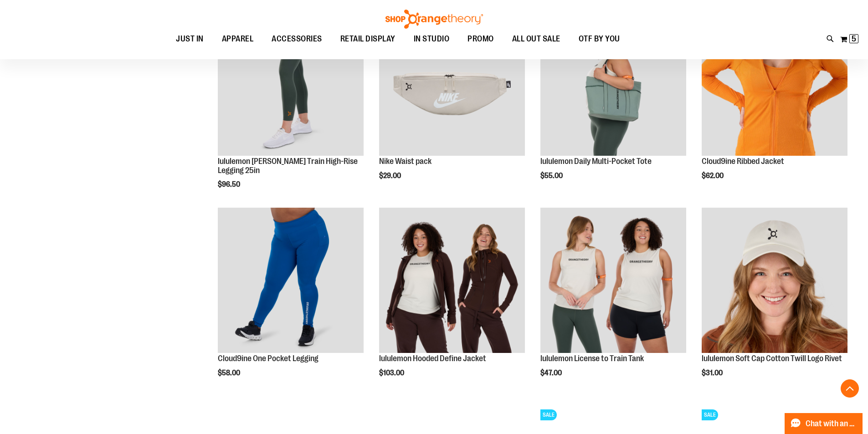 The width and height of the screenshot is (868, 434). I want to click on span: RETAIL DISPLAY, so click(367, 38).